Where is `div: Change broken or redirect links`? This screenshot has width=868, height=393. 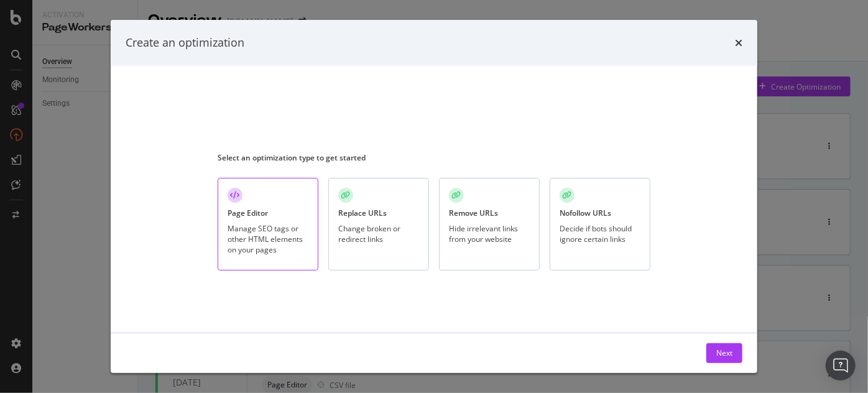 div: Change broken or redirect links is located at coordinates (379, 233).